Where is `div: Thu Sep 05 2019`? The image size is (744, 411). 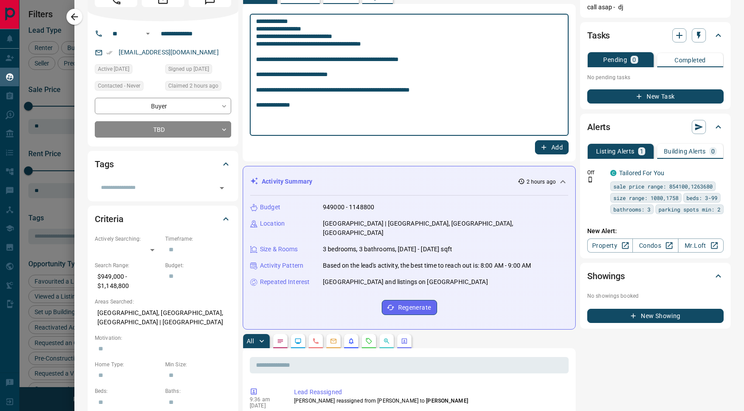
div: Thu Sep 05 2019 is located at coordinates (198, 70).